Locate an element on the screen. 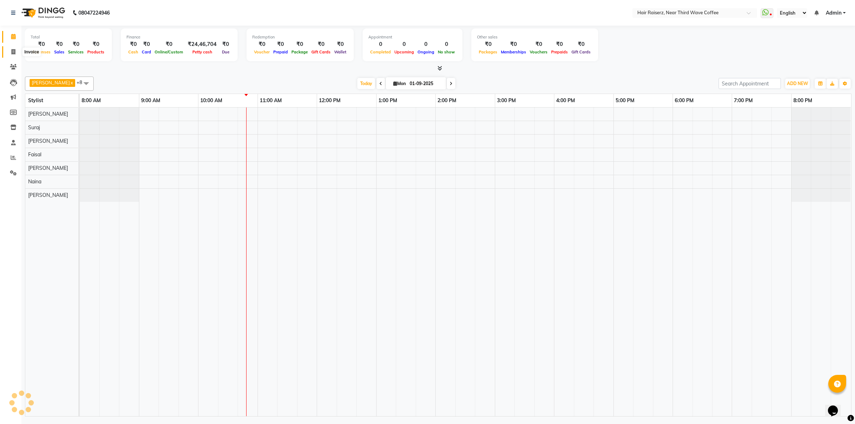 The image size is (855, 424). span: Stylist is located at coordinates (36, 100).